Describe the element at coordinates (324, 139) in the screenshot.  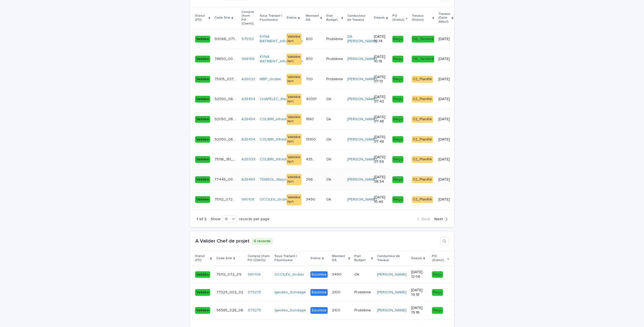
I see `tr: Validée92050_060_0292050_060_02 A28454 COLIBRI_Infrastructure Validée N+11910019100 OkOk [PERSON_...` at that location.